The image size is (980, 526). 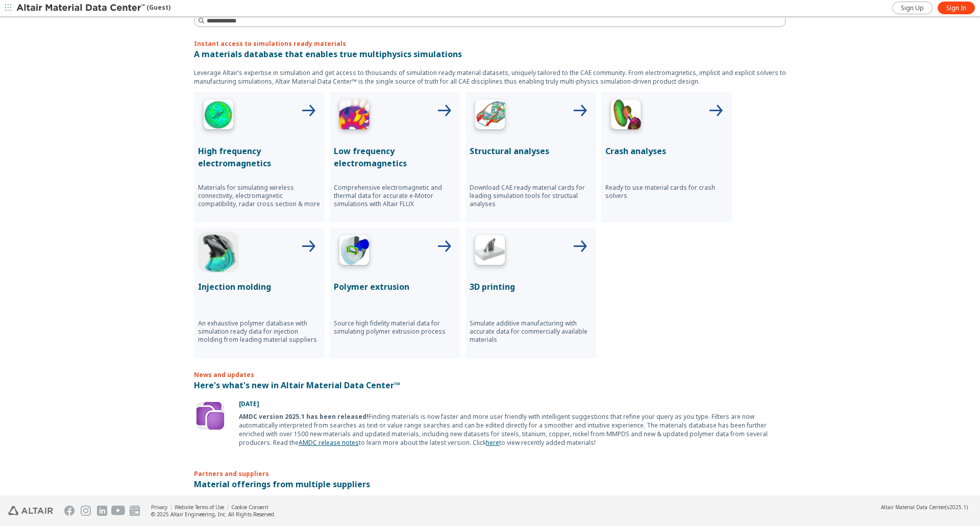 What do you see at coordinates (395, 328) in the screenshot?
I see `p: Source high fidelity material data for simulating polymer extrusion process` at bounding box center [395, 328].